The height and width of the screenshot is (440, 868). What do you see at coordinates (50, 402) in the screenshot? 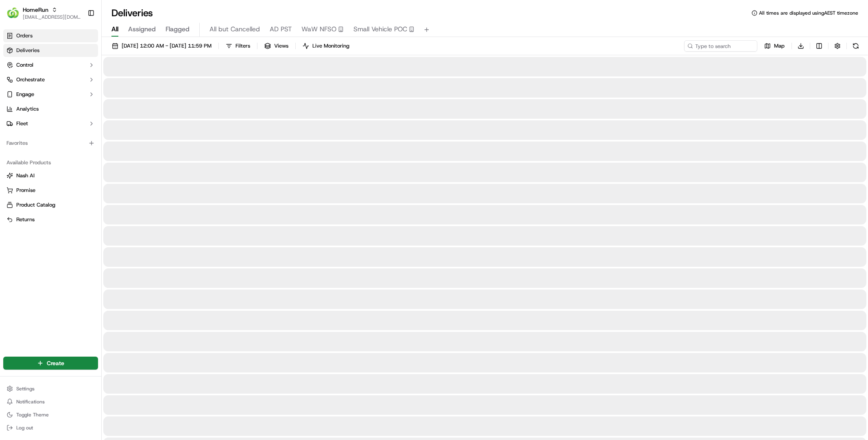
I see `button: Notifications` at bounding box center [50, 402].